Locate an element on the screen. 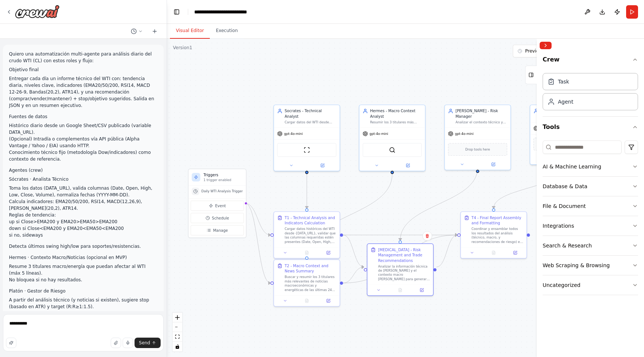 The height and width of the screenshot is (357, 644). button: Upload files is located at coordinates (116, 343).